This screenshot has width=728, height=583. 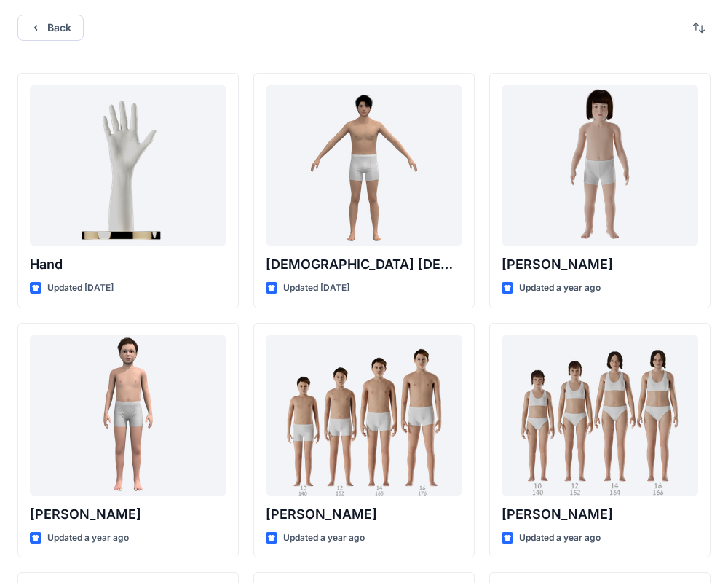 What do you see at coordinates (128, 166) in the screenshot?
I see `a: Hand` at bounding box center [128, 166].